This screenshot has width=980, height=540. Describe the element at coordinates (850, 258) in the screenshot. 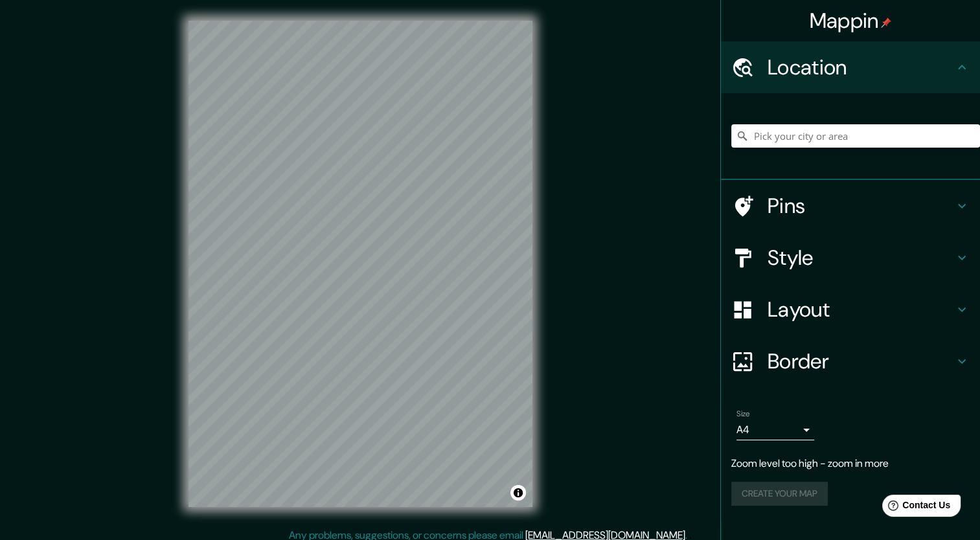

I see `div: Style` at that location.